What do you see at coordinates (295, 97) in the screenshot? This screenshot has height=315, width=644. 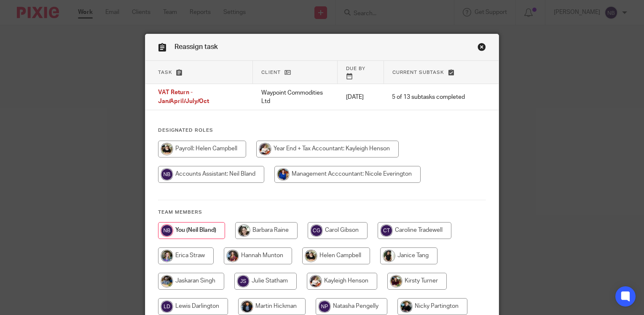 I see `p: Waypoint Commodities Ltd` at bounding box center [295, 97].